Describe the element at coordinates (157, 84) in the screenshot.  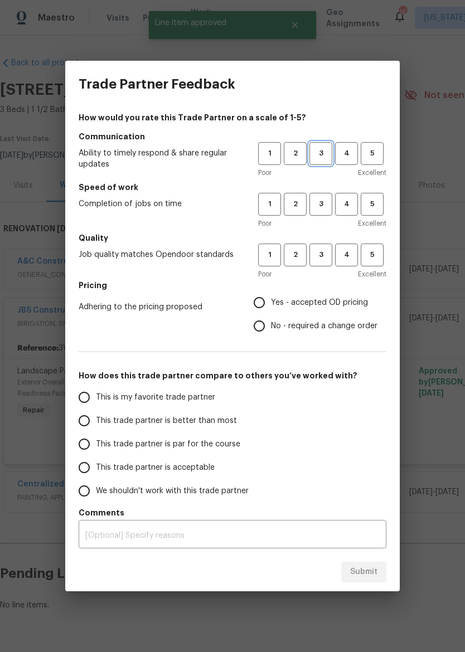
I see `h3: Trade Partner Feedback` at that location.